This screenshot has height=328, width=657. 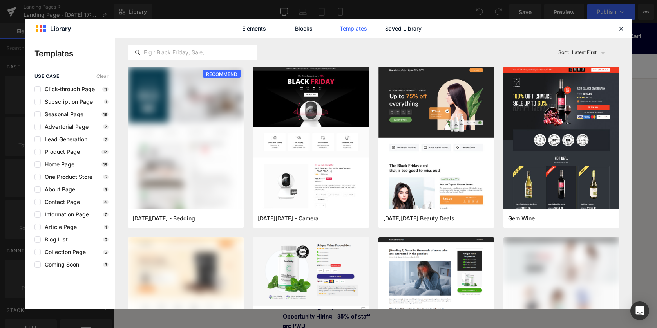 What do you see at coordinates (507, 9) in the screenshot?
I see `span: 0` at bounding box center [507, 9].